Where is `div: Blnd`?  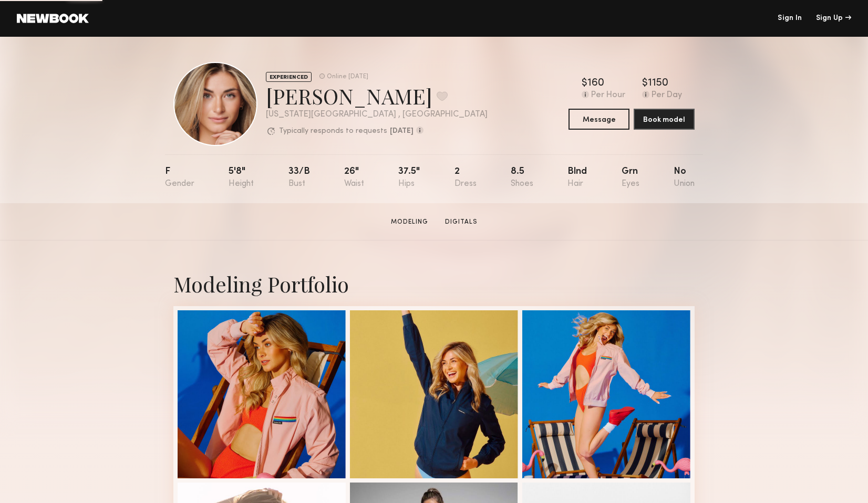
div: Blnd is located at coordinates (577, 178).